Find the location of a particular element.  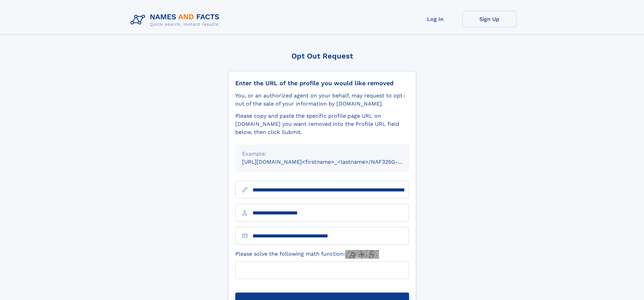

img: Logo Names and Facts is located at coordinates (176, 20).